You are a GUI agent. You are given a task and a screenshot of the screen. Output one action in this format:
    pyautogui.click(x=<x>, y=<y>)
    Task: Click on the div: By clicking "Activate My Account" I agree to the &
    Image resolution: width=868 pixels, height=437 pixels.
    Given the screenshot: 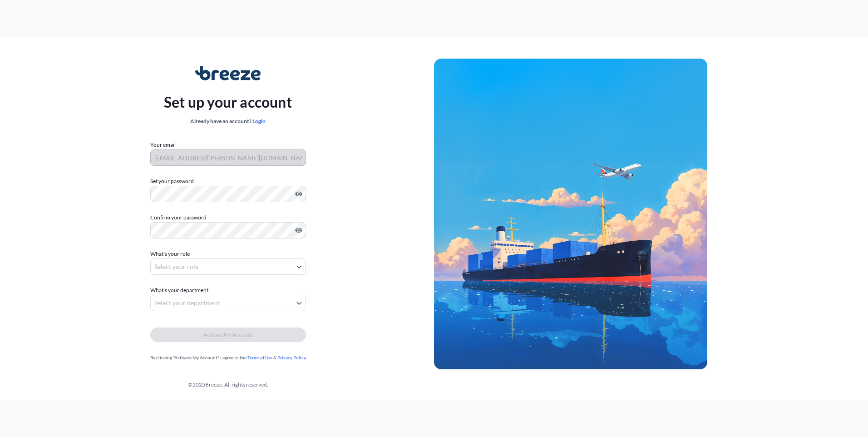 What is the action you would take?
    pyautogui.click(x=228, y=357)
    